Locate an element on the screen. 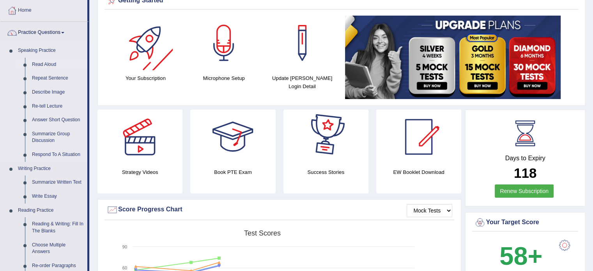 The width and height of the screenshot is (593, 271). h4: Microphone Setup is located at coordinates (224, 78).